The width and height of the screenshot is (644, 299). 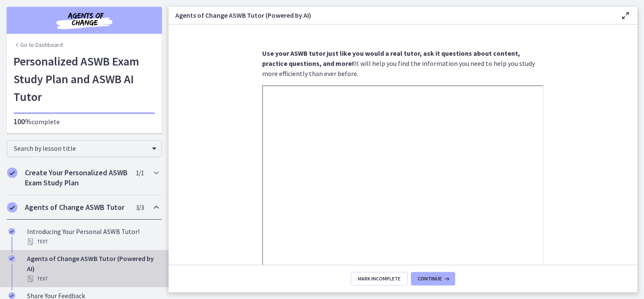 I want to click on strong: Use your ASWB tutor just like you would a real tutor, a, so click(x=344, y=53).